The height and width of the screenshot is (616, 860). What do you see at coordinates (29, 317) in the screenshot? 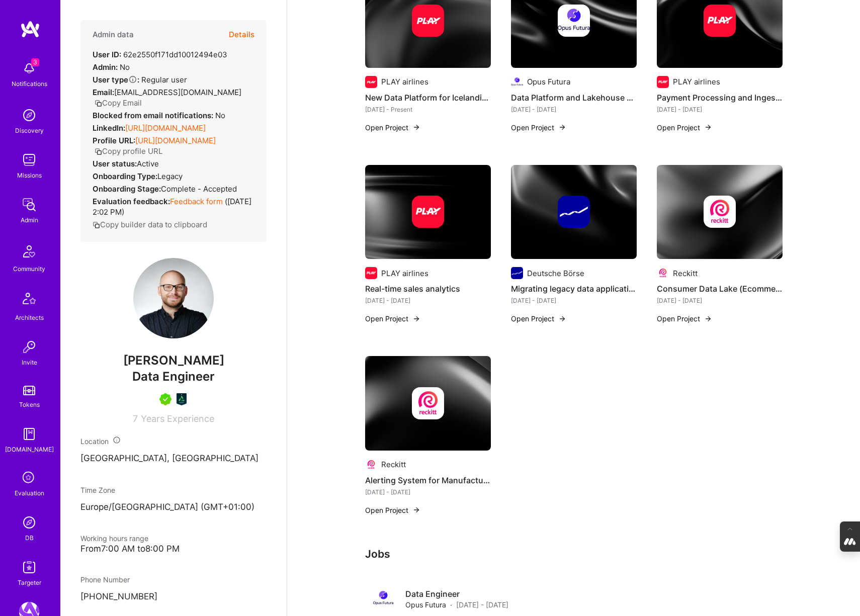
I see `div: Architects` at bounding box center [29, 317].